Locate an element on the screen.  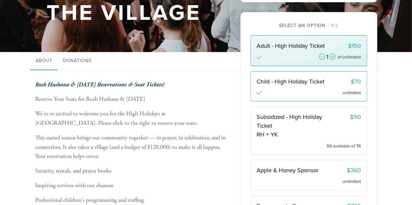
span: 1 is located at coordinates (332, 25).